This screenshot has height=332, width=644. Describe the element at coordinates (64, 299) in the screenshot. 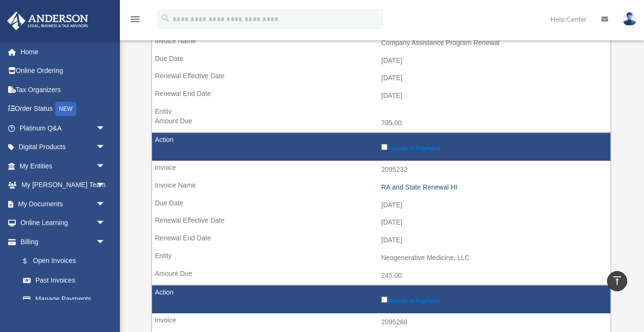

I see `a: Manage Payments` at that location.